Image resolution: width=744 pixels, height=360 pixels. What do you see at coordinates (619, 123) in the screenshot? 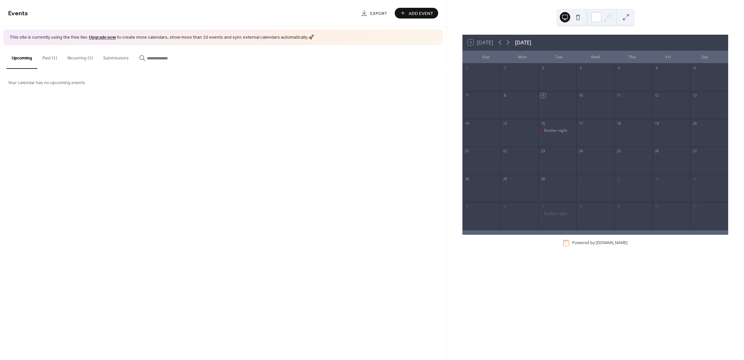
I see `div: 18` at bounding box center [619, 123].